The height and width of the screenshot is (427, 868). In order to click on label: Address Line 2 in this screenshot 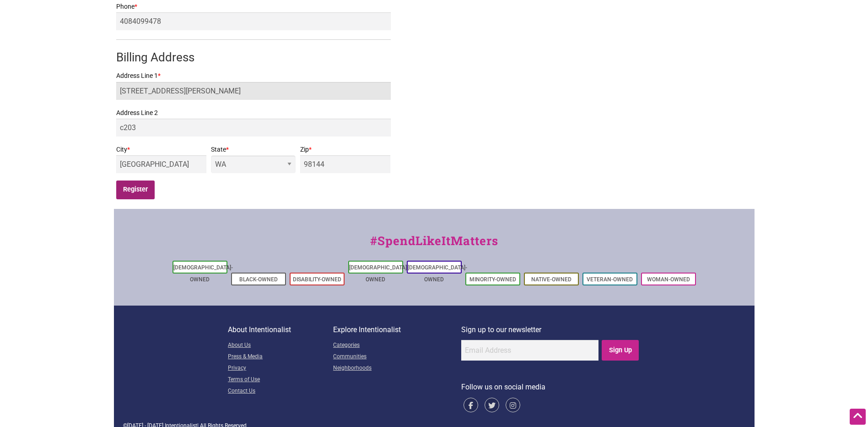, I will do `click(253, 113)`.